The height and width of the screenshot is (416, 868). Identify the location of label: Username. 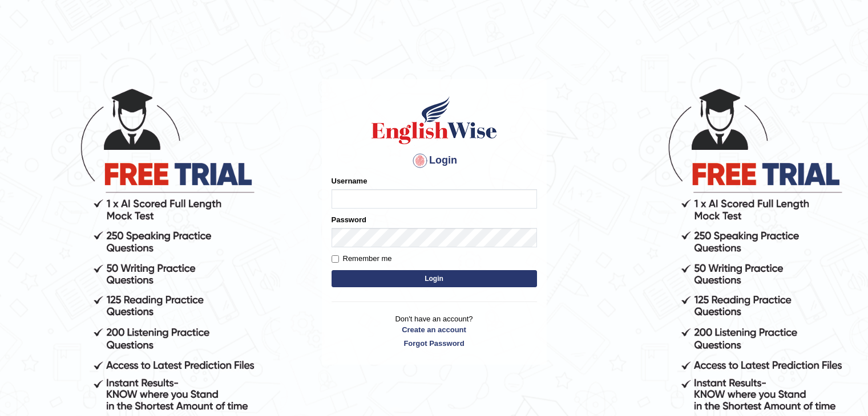
(349, 181).